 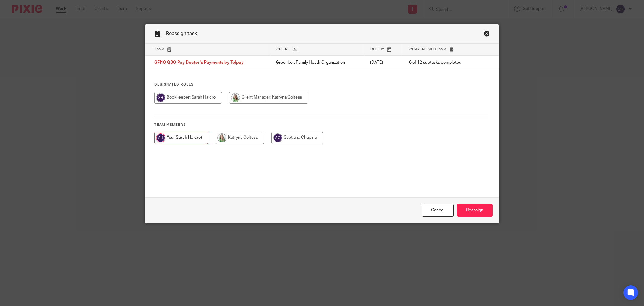 What do you see at coordinates (440, 63) in the screenshot?
I see `td: 6 of 12 subtasks completed` at bounding box center [440, 63].